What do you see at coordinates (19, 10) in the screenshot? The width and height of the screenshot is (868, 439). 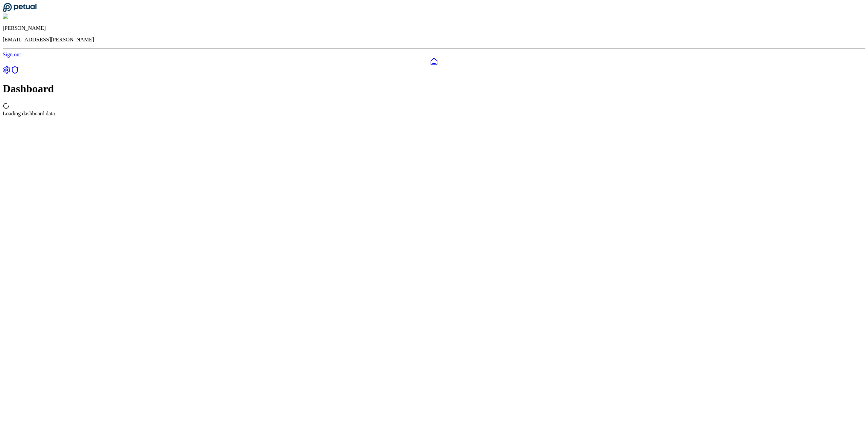 I see `a: Go to Dashboard` at bounding box center [19, 10].